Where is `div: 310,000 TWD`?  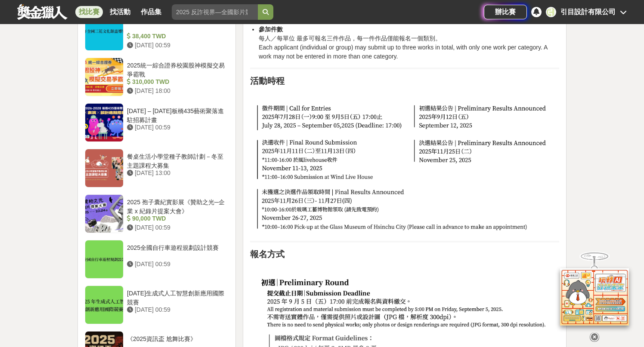
div: 310,000 TWD is located at coordinates (176, 82).